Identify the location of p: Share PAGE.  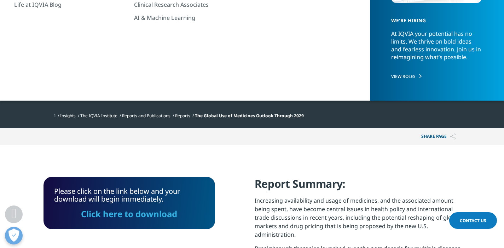
(438, 136).